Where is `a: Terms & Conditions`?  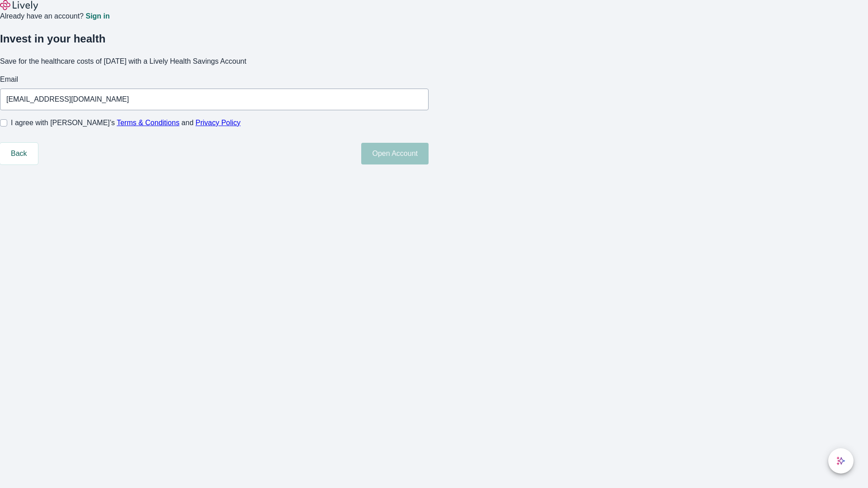 a: Terms & Conditions is located at coordinates (148, 123).